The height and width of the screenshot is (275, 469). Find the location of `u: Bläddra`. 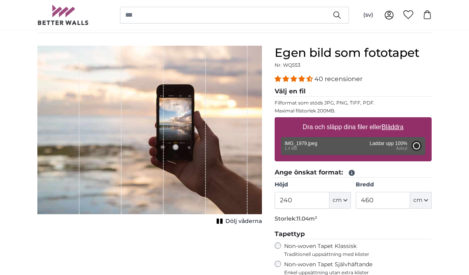

u: Bläddra is located at coordinates (392, 127).